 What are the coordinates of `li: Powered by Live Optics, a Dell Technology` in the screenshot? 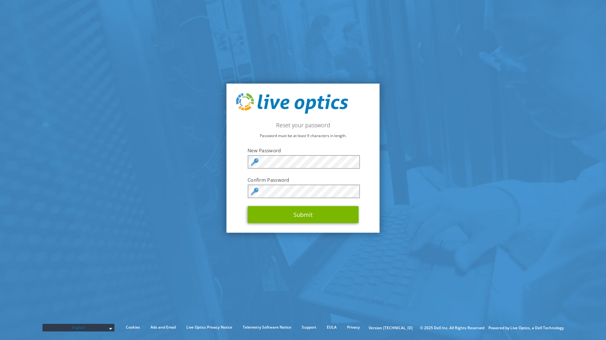 It's located at (526, 328).